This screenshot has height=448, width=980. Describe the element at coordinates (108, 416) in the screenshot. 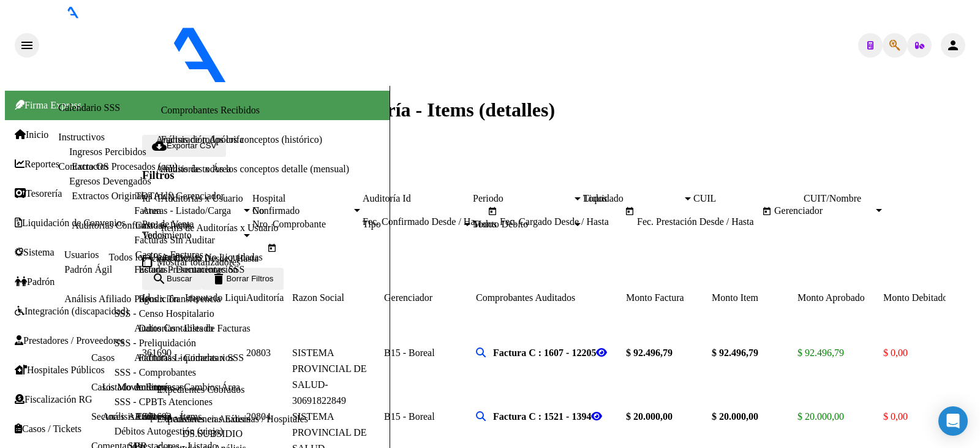

I see `a: Sectores` at that location.